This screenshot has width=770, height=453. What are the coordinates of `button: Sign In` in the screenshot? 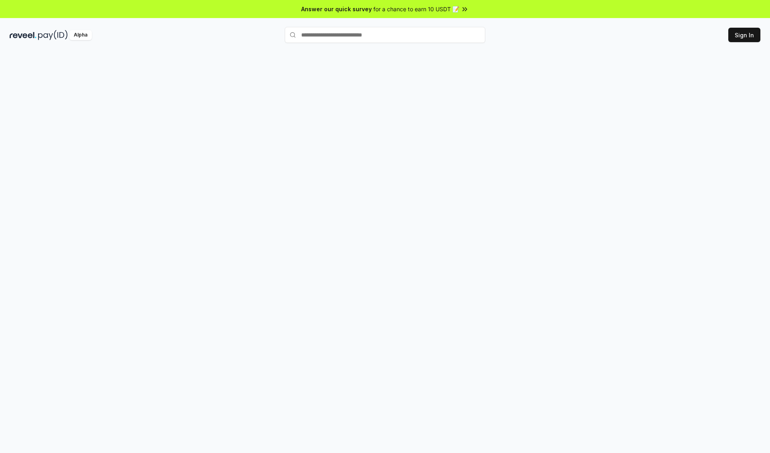 It's located at (745, 35).